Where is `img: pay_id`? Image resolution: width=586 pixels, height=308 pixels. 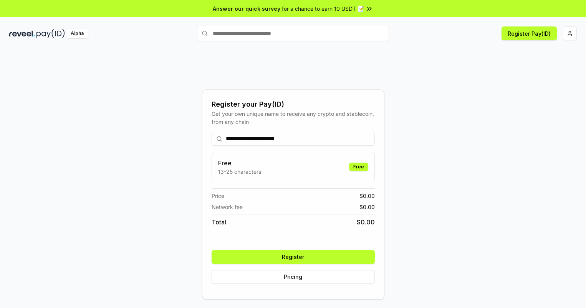
img: pay_id is located at coordinates (51, 33).